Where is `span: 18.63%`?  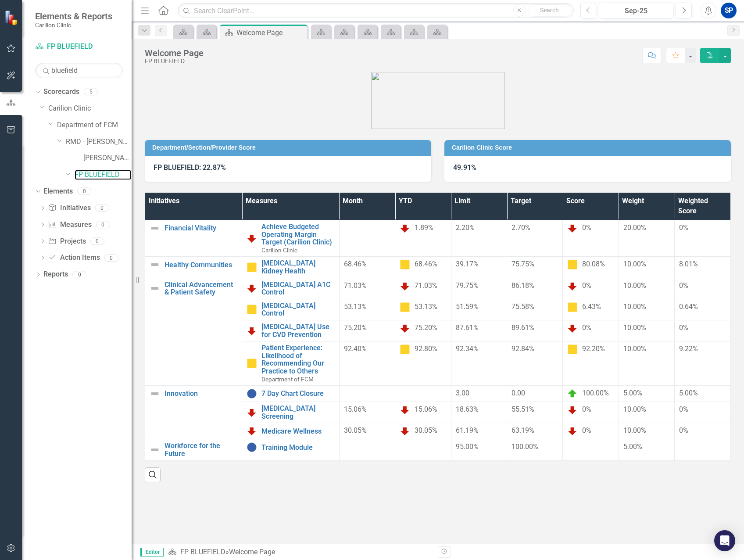 span: 18.63% is located at coordinates (467, 409).